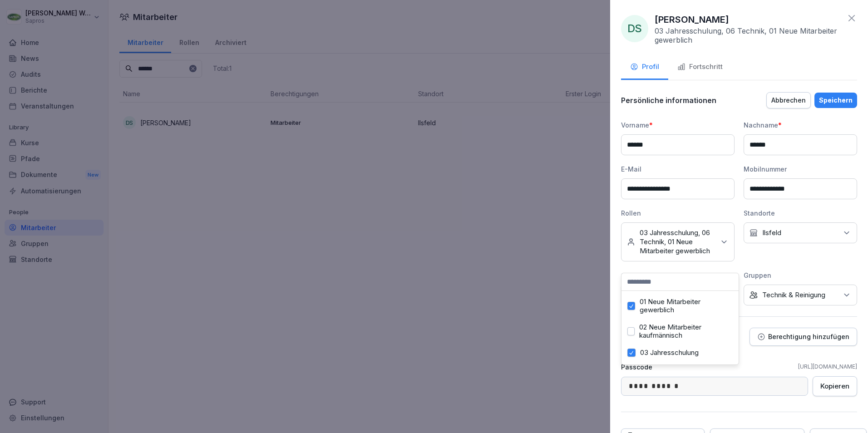 The height and width of the screenshot is (433, 868). I want to click on p: Technik & Reinigung, so click(794, 295).